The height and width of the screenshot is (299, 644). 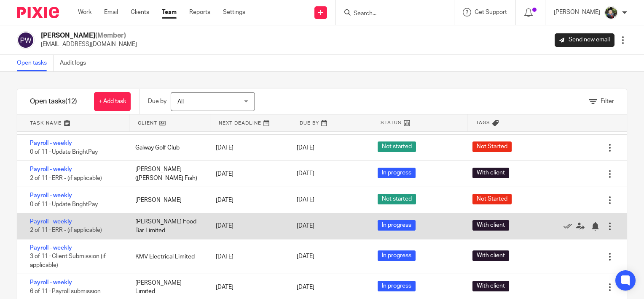 What do you see at coordinates (85, 12) in the screenshot?
I see `a: Work` at bounding box center [85, 12].